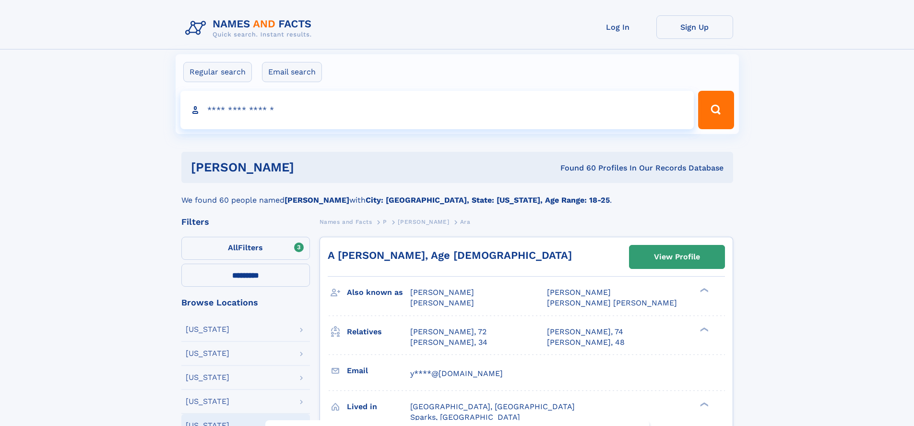 The image size is (914, 426). I want to click on h3: Also known as, so click(379, 292).